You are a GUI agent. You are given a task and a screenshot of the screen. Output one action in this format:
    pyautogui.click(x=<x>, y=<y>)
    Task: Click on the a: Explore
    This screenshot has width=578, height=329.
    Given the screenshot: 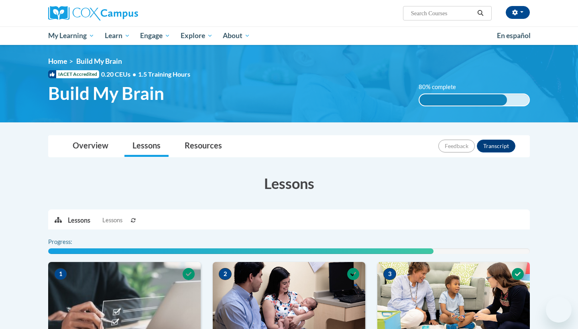 What is the action you would take?
    pyautogui.click(x=197, y=36)
    